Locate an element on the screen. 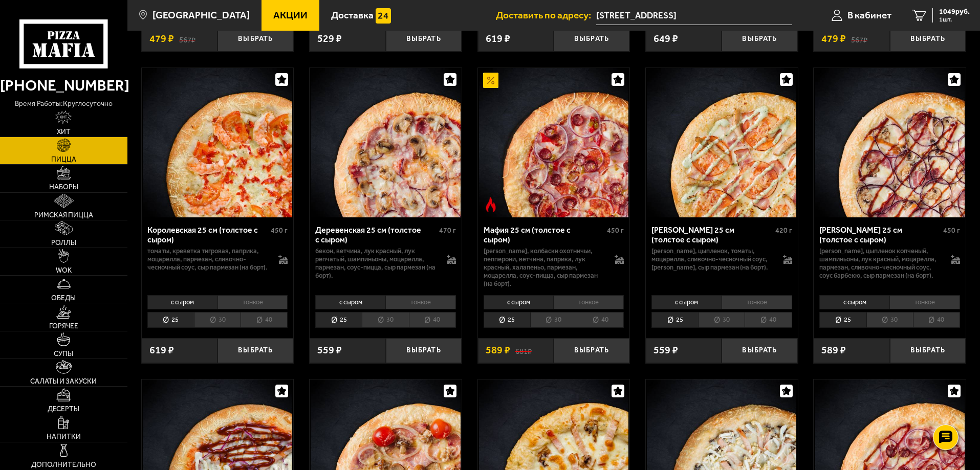 Image resolution: width=980 pixels, height=470 pixels. img: Чикен Барбекю 25 см (толстое с сыром) is located at coordinates (890, 142).